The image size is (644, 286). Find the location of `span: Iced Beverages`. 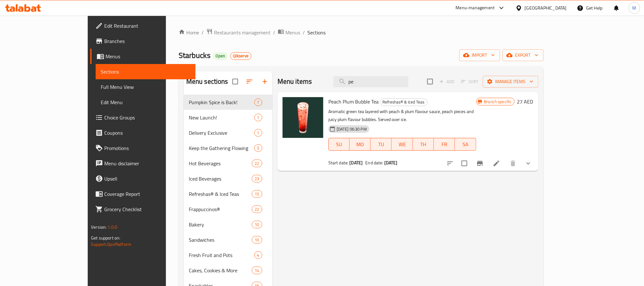

span: Iced Beverages is located at coordinates (220, 178).